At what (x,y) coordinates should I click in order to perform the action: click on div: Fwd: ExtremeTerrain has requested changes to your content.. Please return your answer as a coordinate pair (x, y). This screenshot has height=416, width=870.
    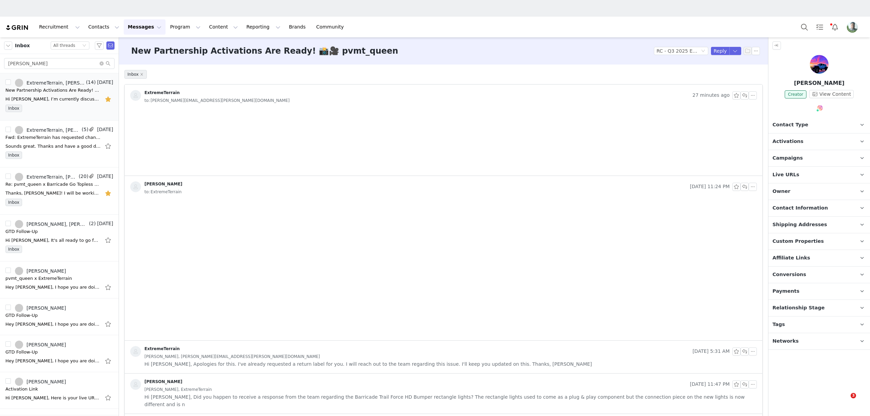
    Looking at the image, I should click on (53, 138).